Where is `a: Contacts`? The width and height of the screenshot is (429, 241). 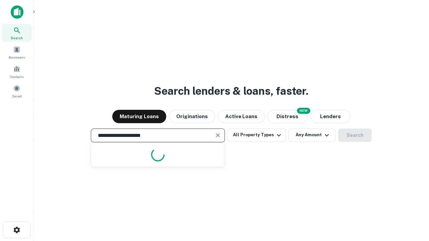
a: Contacts is located at coordinates (17, 72).